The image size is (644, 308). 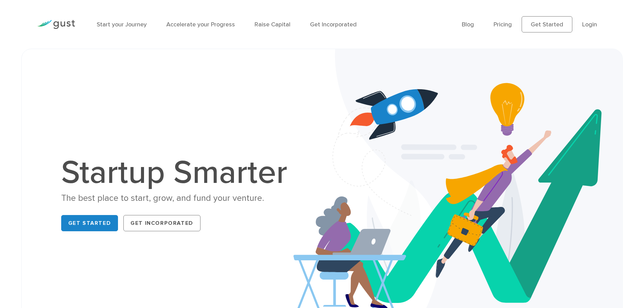 I want to click on a: Accelerate your Progress, so click(x=200, y=25).